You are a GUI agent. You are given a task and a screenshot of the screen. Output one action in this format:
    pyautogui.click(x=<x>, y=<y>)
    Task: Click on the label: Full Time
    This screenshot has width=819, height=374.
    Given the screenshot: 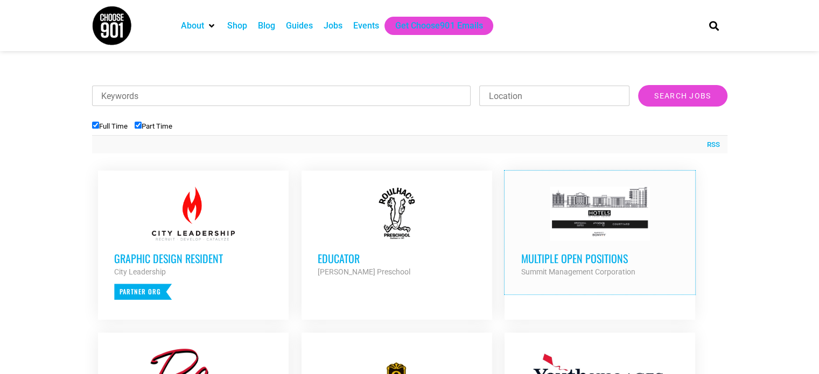 What is the action you would take?
    pyautogui.click(x=110, y=126)
    